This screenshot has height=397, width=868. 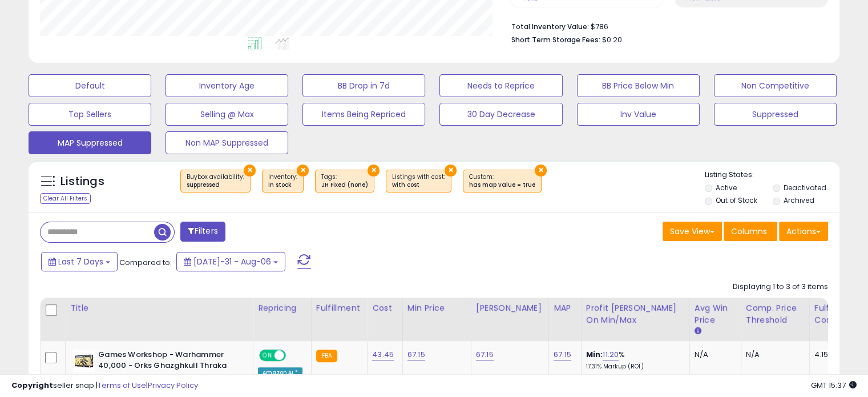 What do you see at coordinates (692, 231) in the screenshot?
I see `button: Save View` at bounding box center [692, 231].